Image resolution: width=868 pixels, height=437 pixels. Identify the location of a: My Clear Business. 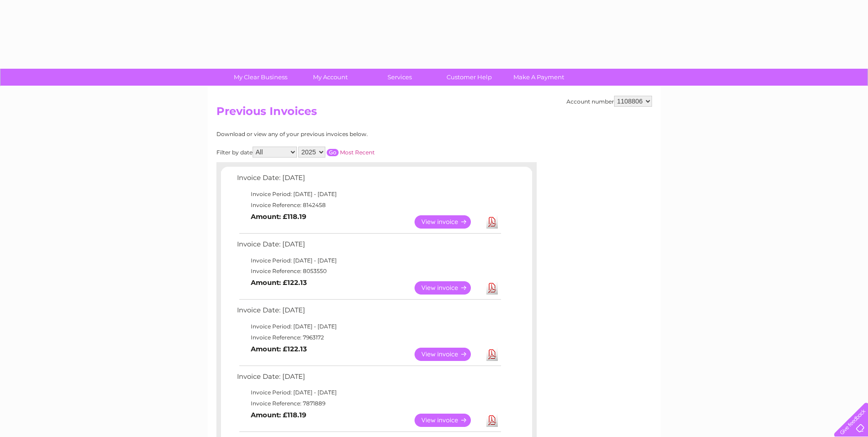
(261, 77).